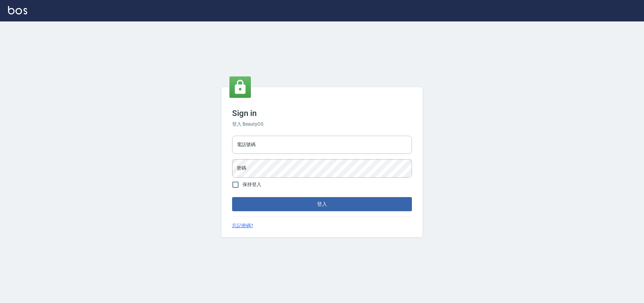 The height and width of the screenshot is (303, 644). Describe the element at coordinates (322, 113) in the screenshot. I see `h3: Sign in` at that location.